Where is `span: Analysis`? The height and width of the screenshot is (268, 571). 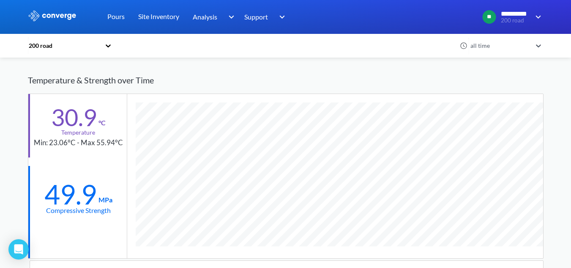
span: Analysis is located at coordinates (205, 16).